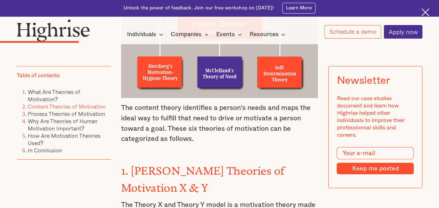 The image size is (439, 208). I want to click on a: Schedule a demo, so click(353, 32).